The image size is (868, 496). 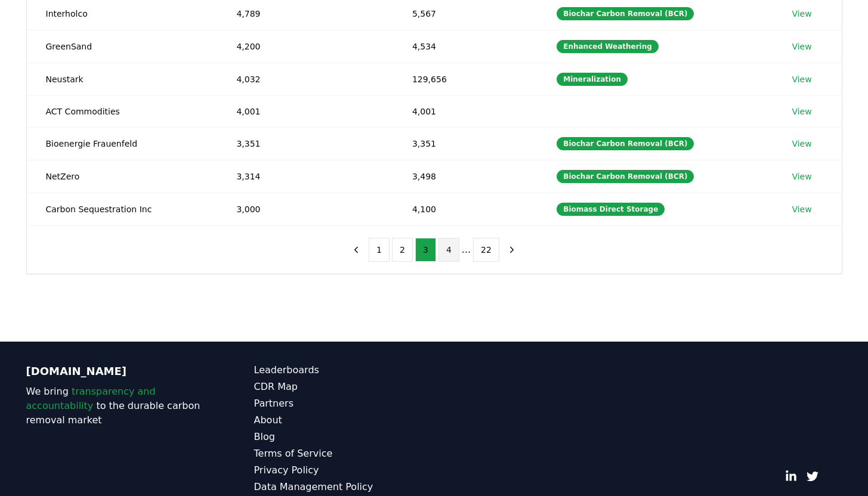 I want to click on div: Mineralization, so click(x=591, y=80).